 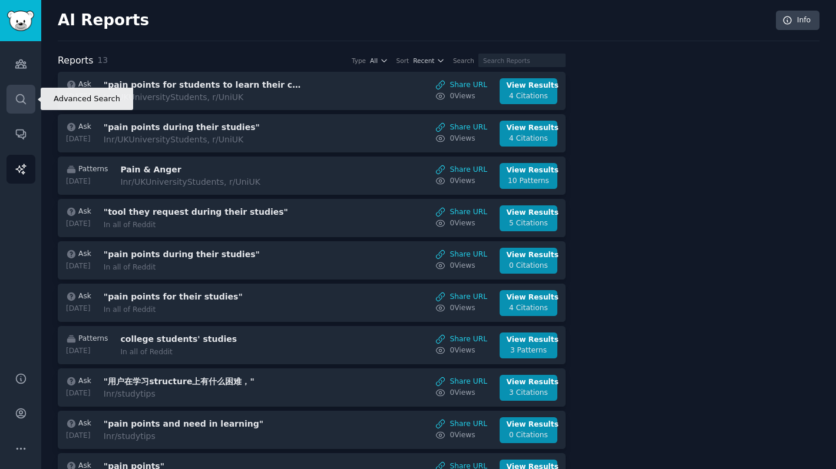 I want to click on h3: college students' studies, so click(x=219, y=339).